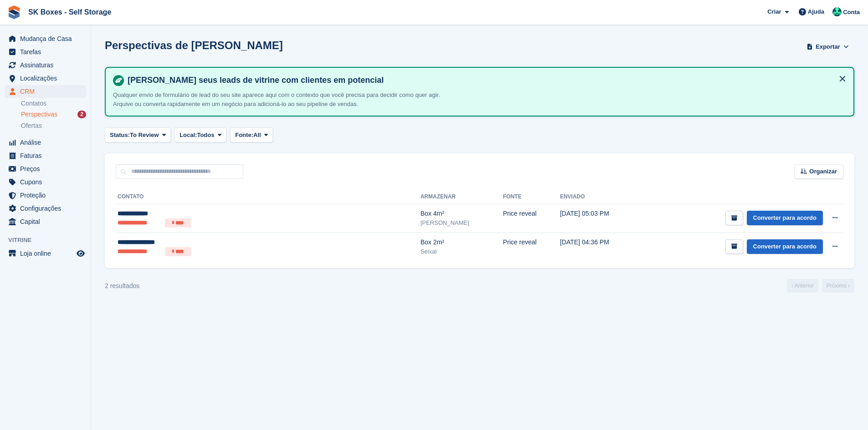  What do you see at coordinates (827, 47) in the screenshot?
I see `span: Exportar` at bounding box center [827, 47].